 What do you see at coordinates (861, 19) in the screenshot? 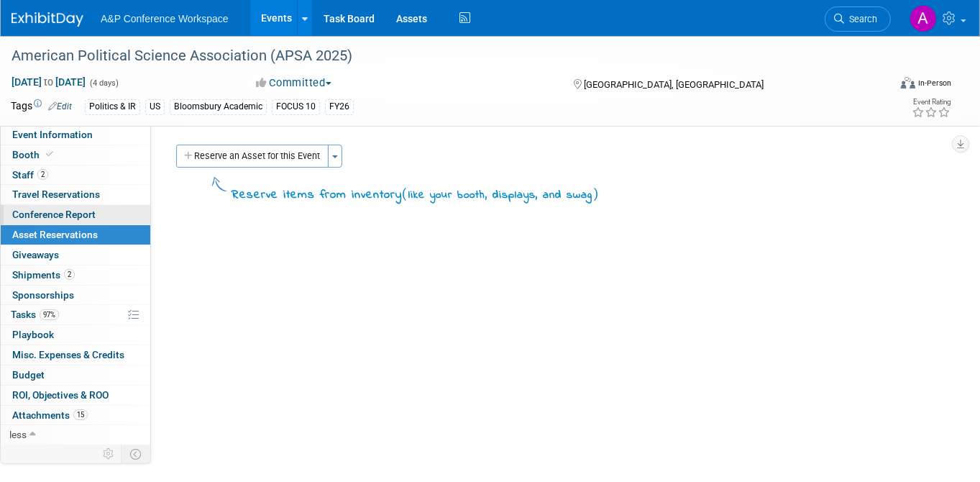
I see `span: Search` at bounding box center [861, 19].